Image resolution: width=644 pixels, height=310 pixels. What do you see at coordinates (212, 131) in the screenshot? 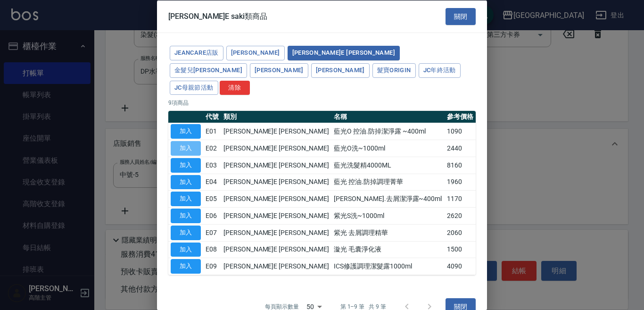
I see `td: E01` at bounding box center [212, 131].